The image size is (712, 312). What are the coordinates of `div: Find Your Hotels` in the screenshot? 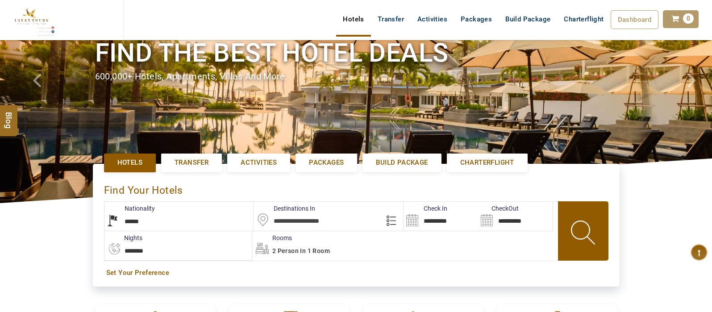 It's located at (356, 188).